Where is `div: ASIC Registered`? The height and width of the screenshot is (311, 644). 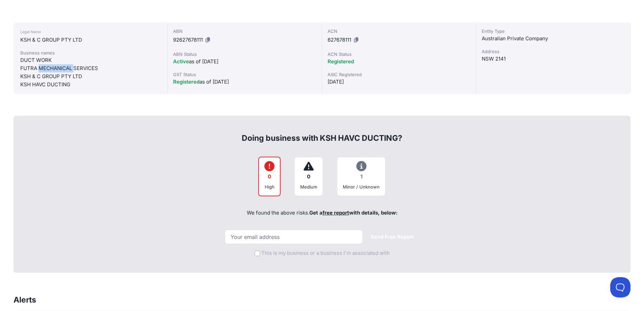
div: ASIC Registered is located at coordinates (399, 74).